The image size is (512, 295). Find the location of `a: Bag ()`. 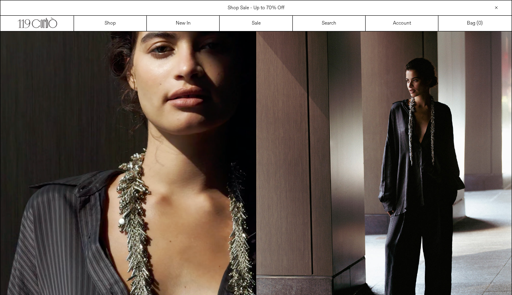

a: Bag () is located at coordinates (475, 23).